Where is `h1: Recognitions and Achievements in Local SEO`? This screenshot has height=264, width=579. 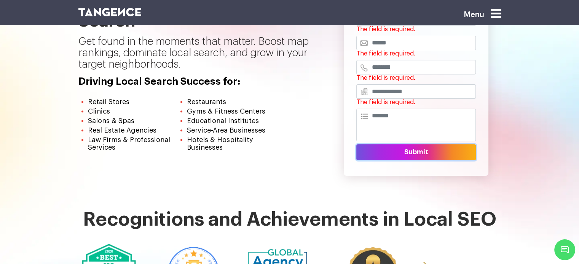 h1: Recognitions and Achievements in Local SEO is located at coordinates (290, 220).